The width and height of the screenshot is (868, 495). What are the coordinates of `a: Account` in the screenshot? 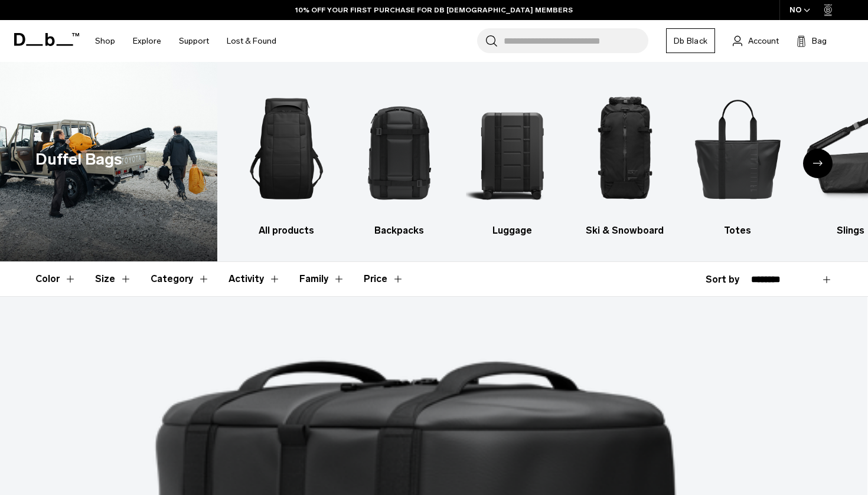 It's located at (756, 40).